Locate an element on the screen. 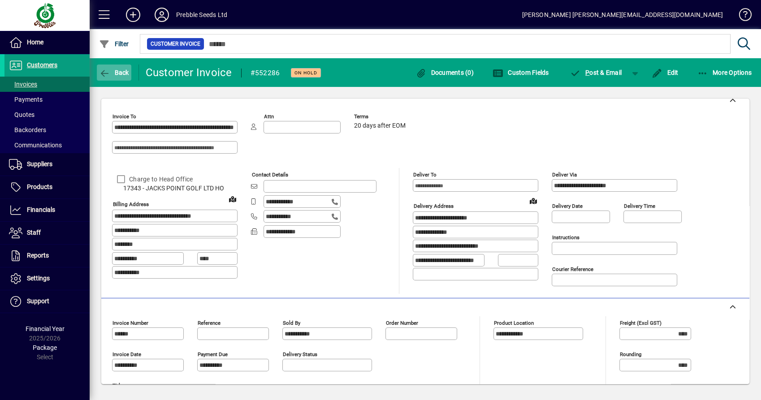  a: Settings is located at coordinates (47, 279).